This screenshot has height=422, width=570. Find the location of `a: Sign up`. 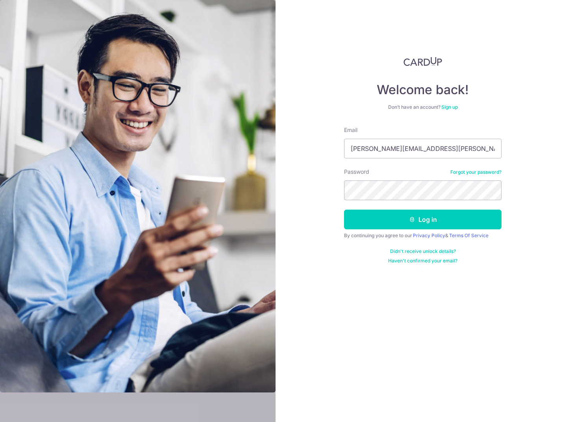

a: Sign up is located at coordinates (450, 107).